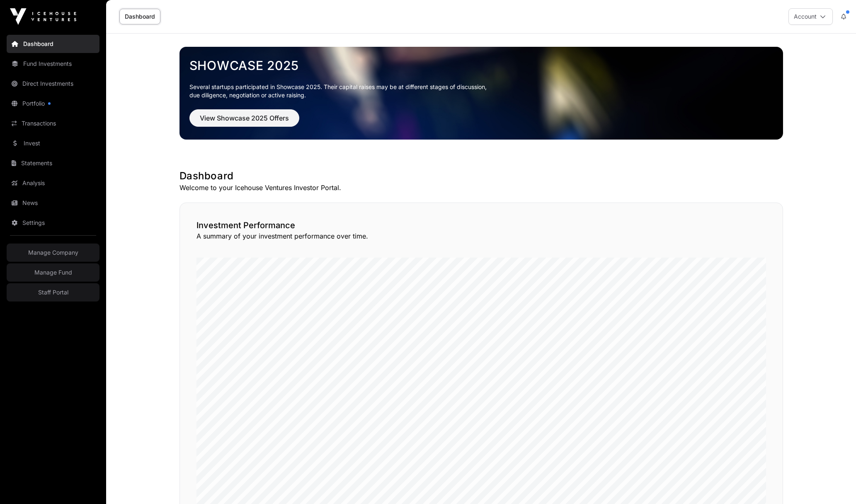  Describe the element at coordinates (481, 65) in the screenshot. I see `a: Showcase 2025` at that location.